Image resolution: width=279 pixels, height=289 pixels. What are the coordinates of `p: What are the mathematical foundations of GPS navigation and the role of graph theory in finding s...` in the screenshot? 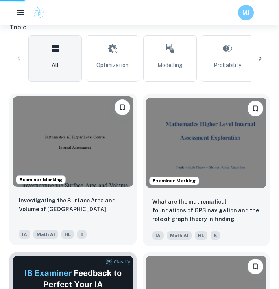 It's located at (206, 211).